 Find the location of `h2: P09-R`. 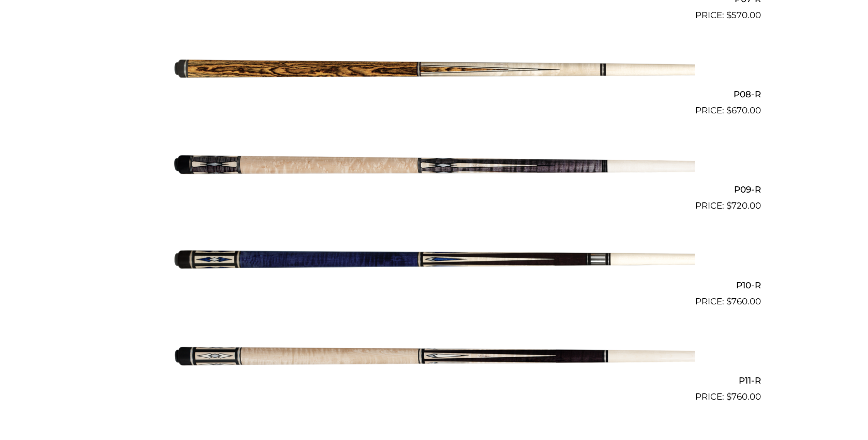

h2: P09-R is located at coordinates (434, 190).